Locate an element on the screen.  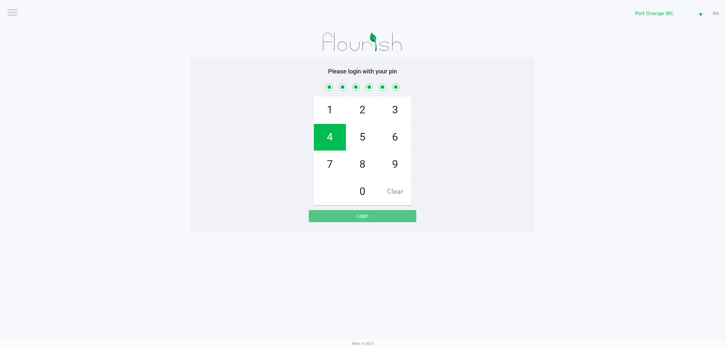
span: 1 is located at coordinates (330, 110).